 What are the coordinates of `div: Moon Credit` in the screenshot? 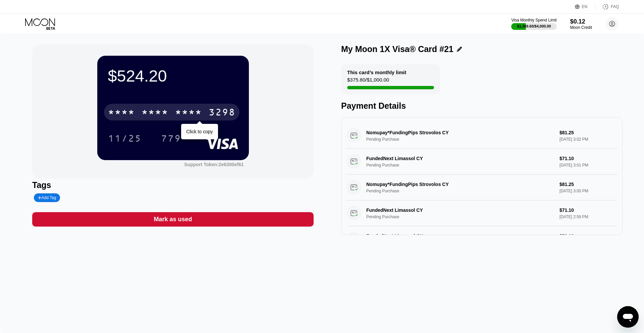 It's located at (581, 27).